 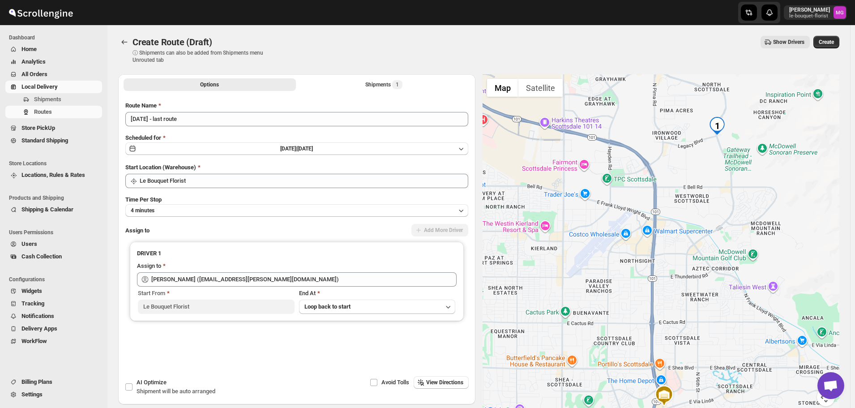 What do you see at coordinates (151, 382) in the screenshot?
I see `span: AI Optimize` at bounding box center [151, 382].